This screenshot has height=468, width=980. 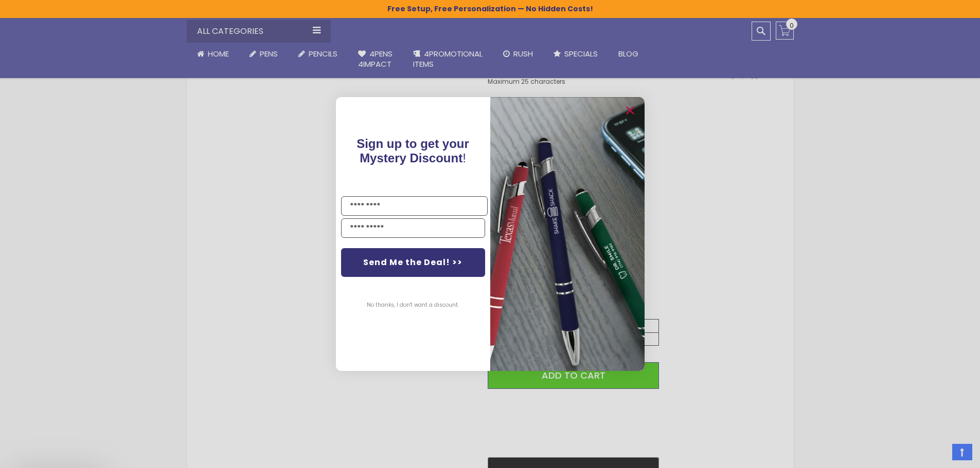 What do you see at coordinates (413, 263) in the screenshot?
I see `button: Send Me the Deal! >>` at bounding box center [413, 263].